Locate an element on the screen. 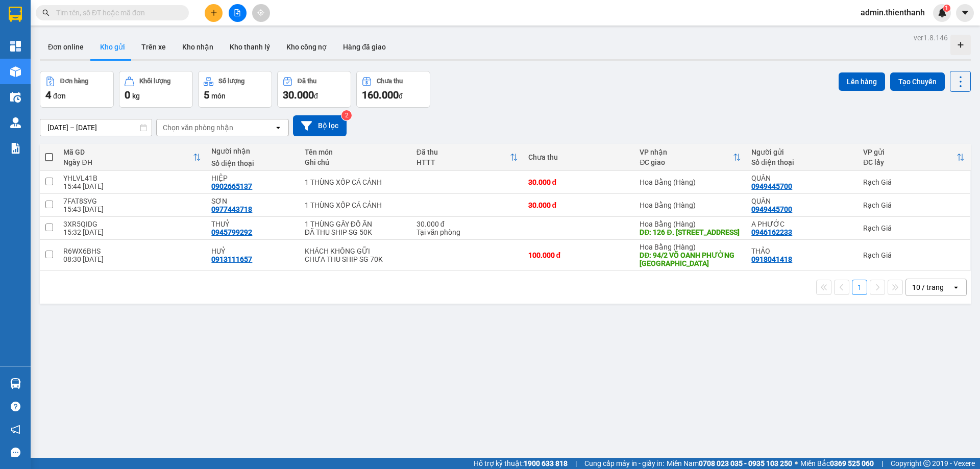  div: DĐ: 126 Đ. Hồng Bàng, Phường 12, Quận 5 is located at coordinates (690, 233).